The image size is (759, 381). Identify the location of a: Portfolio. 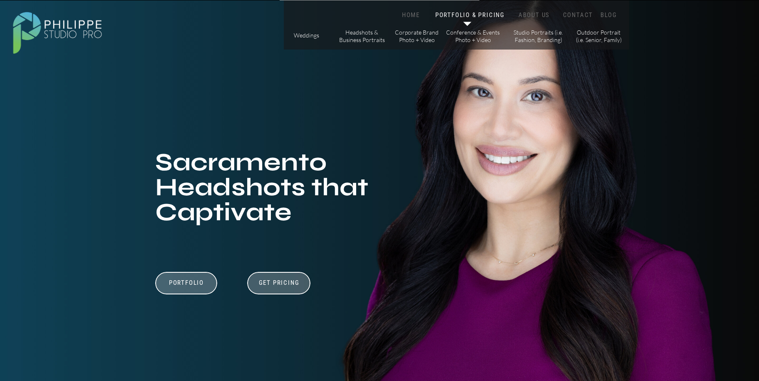
(186, 287).